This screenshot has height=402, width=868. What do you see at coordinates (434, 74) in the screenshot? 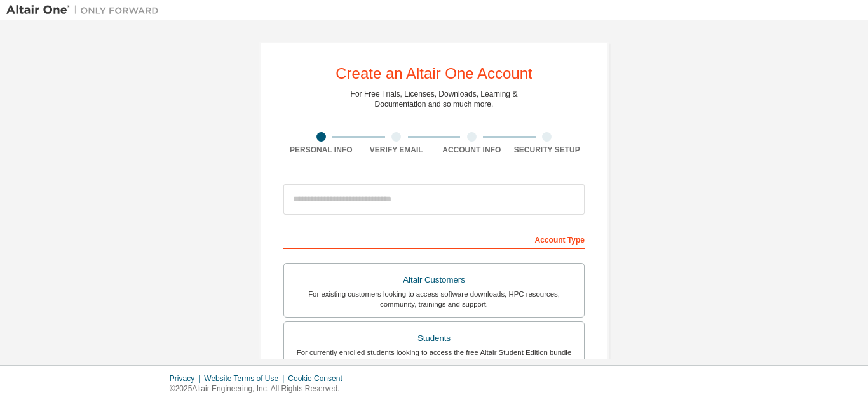
I see `div: Create an Altair One Account` at bounding box center [434, 74].